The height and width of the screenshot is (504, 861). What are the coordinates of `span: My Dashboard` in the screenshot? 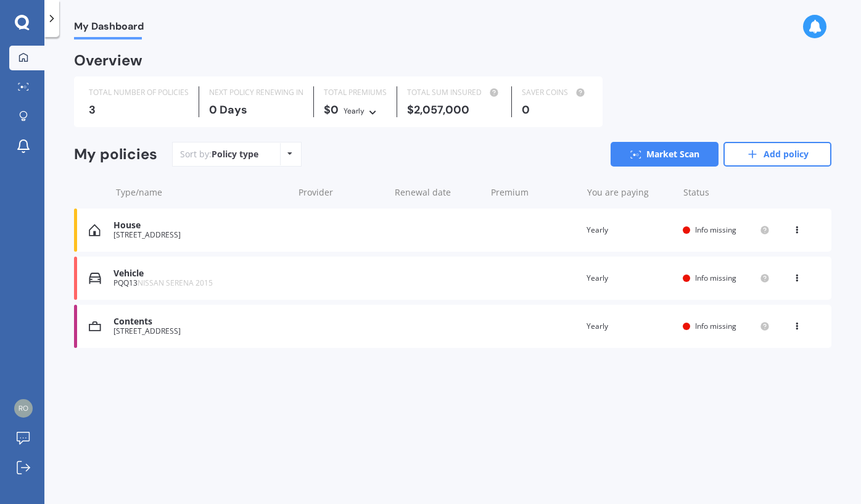 It's located at (109, 28).